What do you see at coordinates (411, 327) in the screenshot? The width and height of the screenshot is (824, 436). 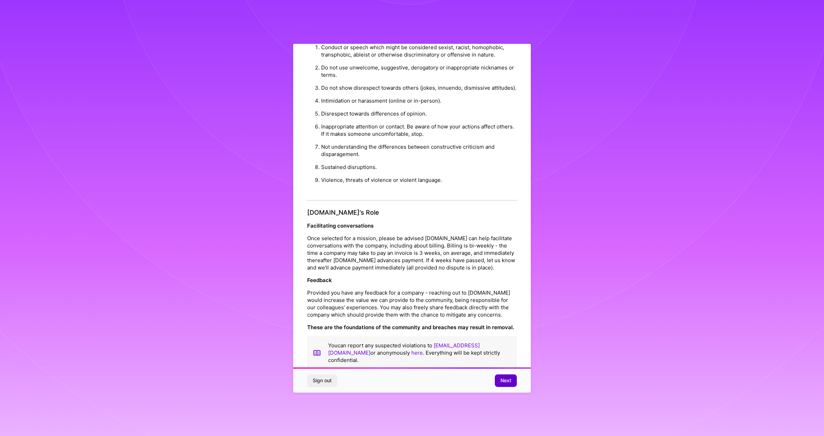 I see `strong: These are the foundations of the community and breaches may result in removal.` at bounding box center [411, 327].